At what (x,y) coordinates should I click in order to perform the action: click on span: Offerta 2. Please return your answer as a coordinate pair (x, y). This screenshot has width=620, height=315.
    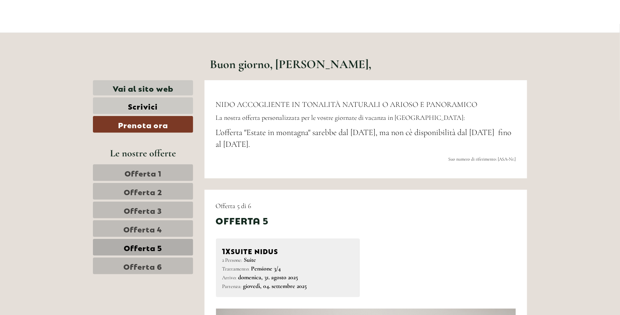
    Looking at the image, I should click on (143, 191).